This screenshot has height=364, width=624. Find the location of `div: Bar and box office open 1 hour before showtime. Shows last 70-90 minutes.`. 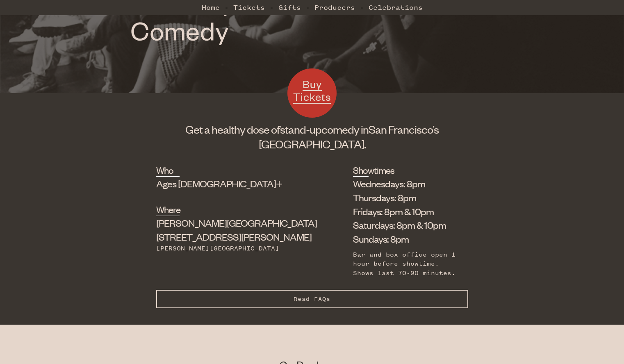

div: Bar and box office open 1 hour before showtime. Shows last 70-90 minutes. is located at coordinates (404, 264).